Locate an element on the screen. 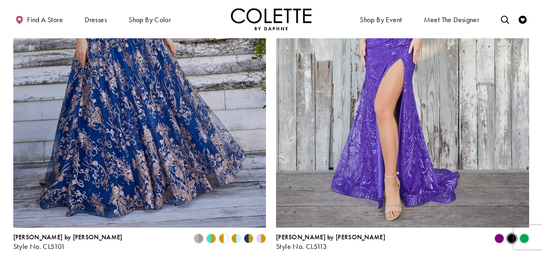  a: Visit Home Page is located at coordinates (271, 19).